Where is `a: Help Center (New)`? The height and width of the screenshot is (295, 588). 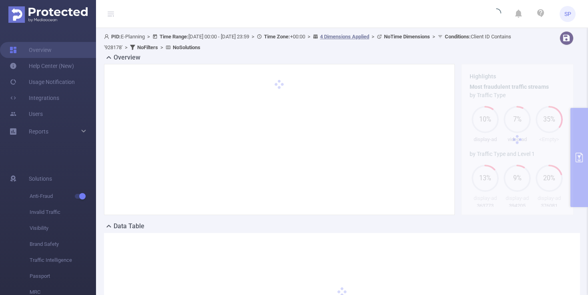
a: Help Center (New) is located at coordinates (42, 66).